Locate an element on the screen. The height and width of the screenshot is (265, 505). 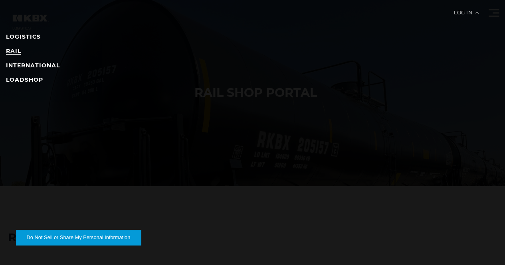
img: arrow is located at coordinates (477, 13).